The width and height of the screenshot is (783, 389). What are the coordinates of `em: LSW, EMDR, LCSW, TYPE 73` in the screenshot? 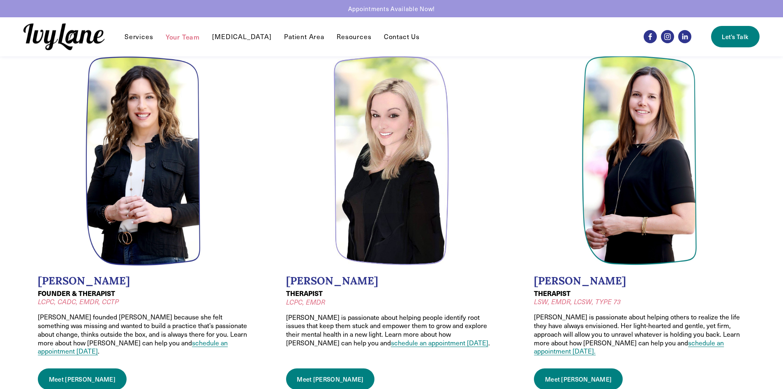 It's located at (577, 301).